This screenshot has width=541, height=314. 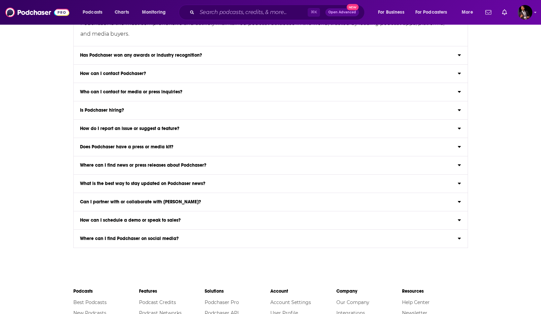 What do you see at coordinates (130, 220) in the screenshot?
I see `h3: How can I schedule a demo or speak to sales?` at bounding box center [130, 220].